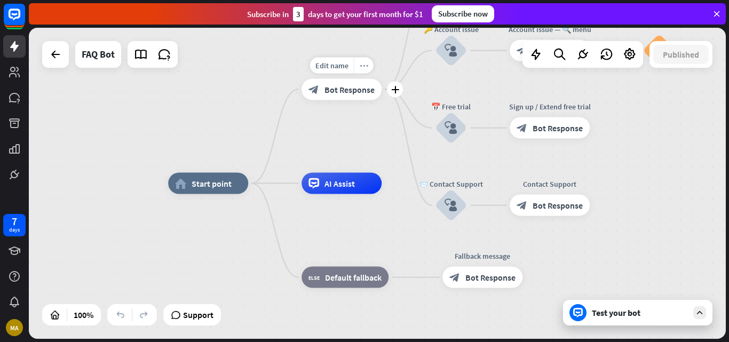 This screenshot has height=342, width=729. I want to click on span: Default fallback, so click(353, 277).